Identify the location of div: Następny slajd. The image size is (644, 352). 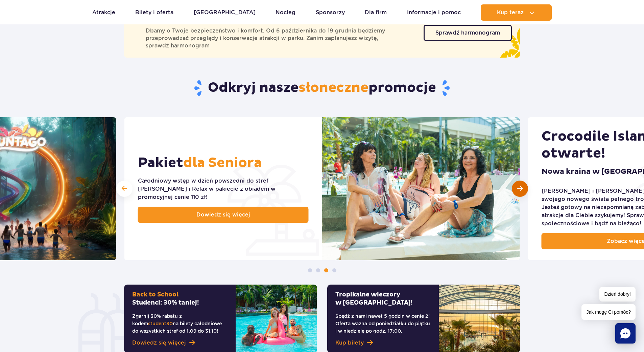
(520, 188).